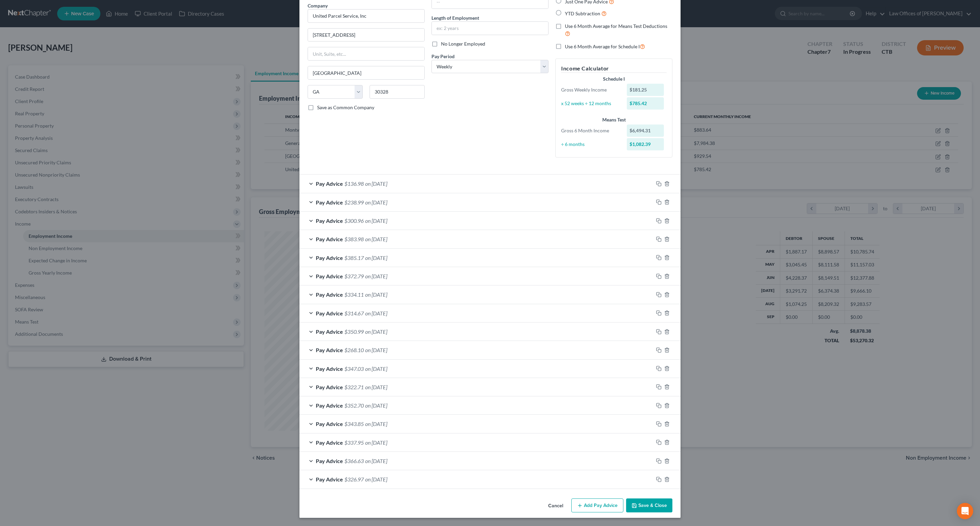 This screenshot has height=526, width=980. I want to click on span: $268.10, so click(354, 350).